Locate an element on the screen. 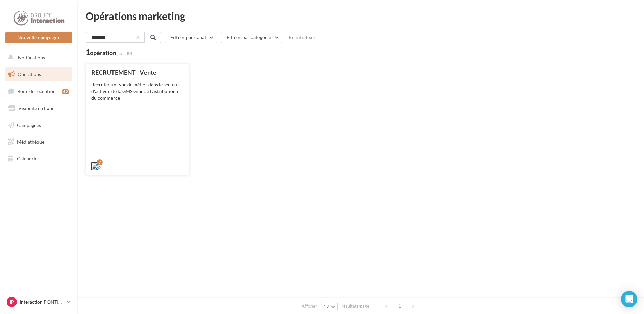 The height and width of the screenshot is (314, 644). div: 1 is located at coordinates (109, 52).